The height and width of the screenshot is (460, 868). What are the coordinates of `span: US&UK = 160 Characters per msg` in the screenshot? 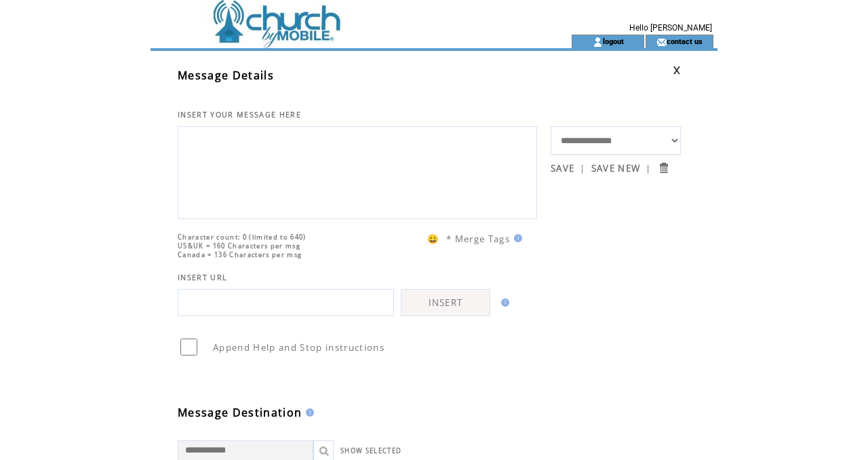 It's located at (239, 246).